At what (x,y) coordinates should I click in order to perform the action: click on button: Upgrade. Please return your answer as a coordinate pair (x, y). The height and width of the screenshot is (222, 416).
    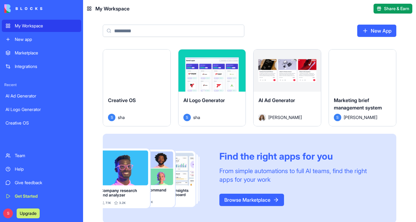
    Looking at the image, I should click on (28, 214).